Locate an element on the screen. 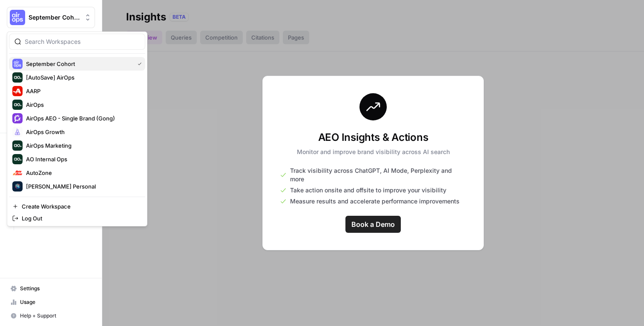  span: AirOps is located at coordinates (82, 105).